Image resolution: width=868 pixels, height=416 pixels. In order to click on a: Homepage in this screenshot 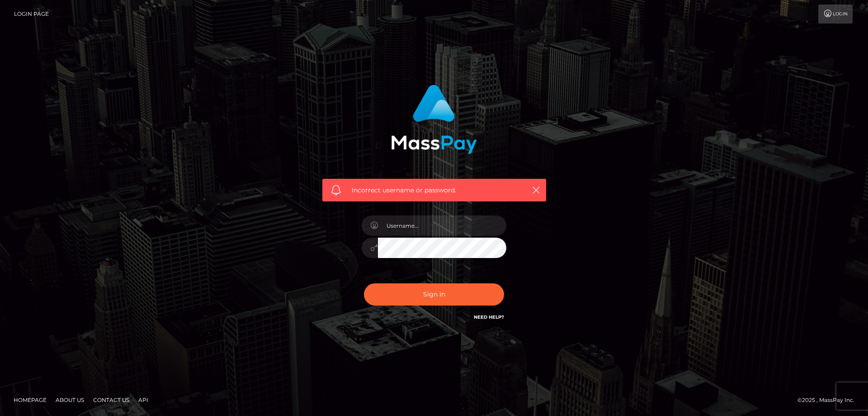, I will do `click(30, 400)`.